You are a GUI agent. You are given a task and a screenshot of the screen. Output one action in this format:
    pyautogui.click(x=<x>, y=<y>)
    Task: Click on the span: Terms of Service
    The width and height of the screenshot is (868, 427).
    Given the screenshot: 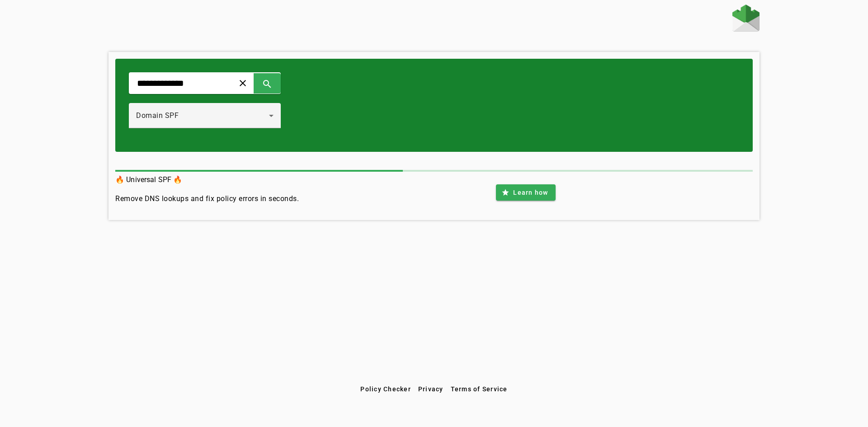 What is the action you would take?
    pyautogui.click(x=479, y=389)
    